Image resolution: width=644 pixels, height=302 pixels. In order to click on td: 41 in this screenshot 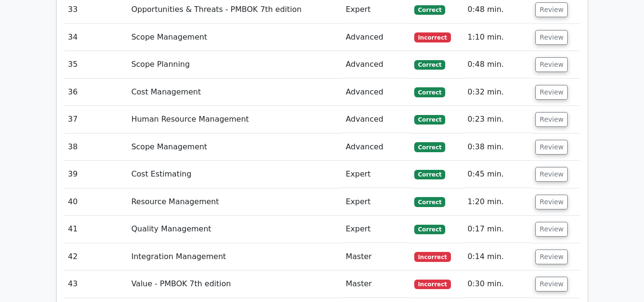, I will do `click(96, 229)`.